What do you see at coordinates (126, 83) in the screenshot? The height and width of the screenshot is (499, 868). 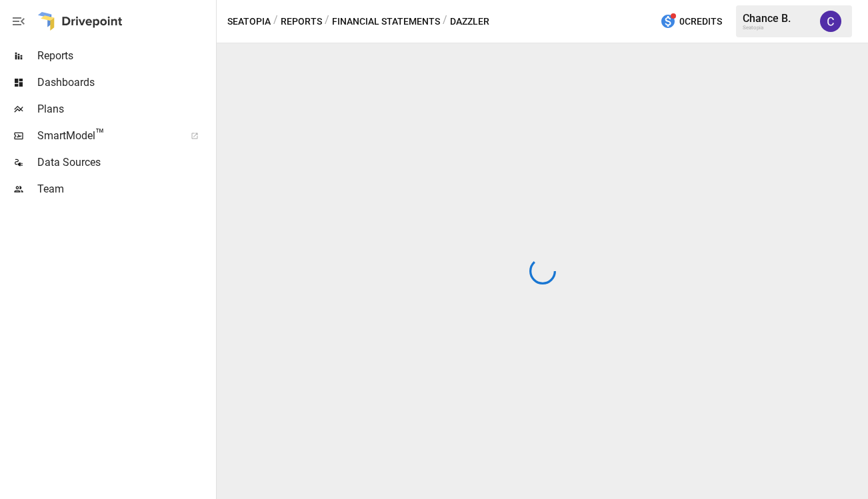 I see `span: Dashboards` at bounding box center [126, 83].